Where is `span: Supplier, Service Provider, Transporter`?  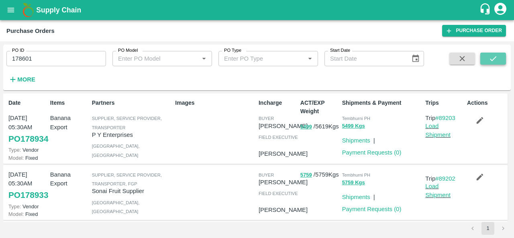 span: Supplier, Service Provider, Transporter is located at coordinates (127, 123).